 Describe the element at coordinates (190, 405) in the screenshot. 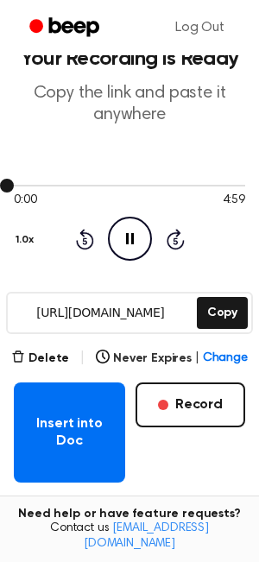

I see `button: Record` at that location.